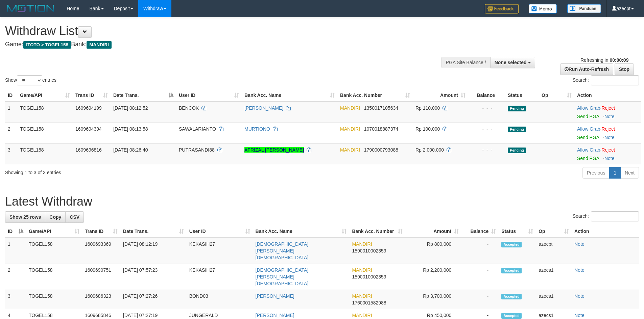  What do you see at coordinates (322, 201) in the screenshot?
I see `h1: Latest Withdraw` at bounding box center [322, 201].